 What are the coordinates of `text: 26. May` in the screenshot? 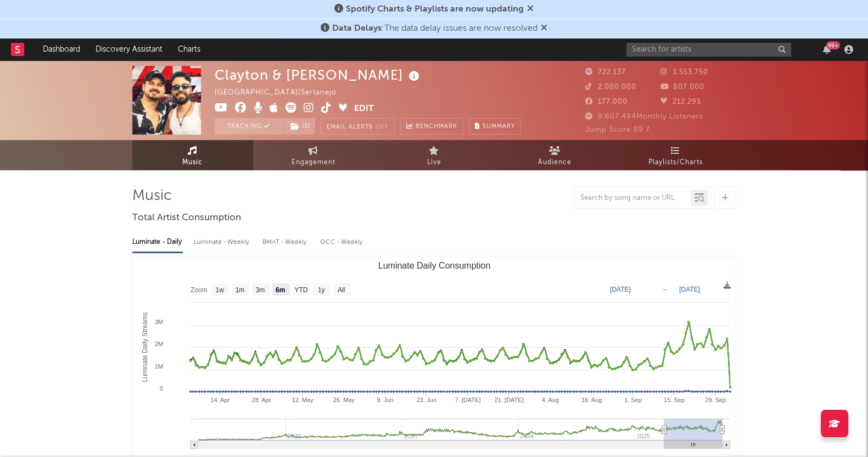 It's located at (344, 400).